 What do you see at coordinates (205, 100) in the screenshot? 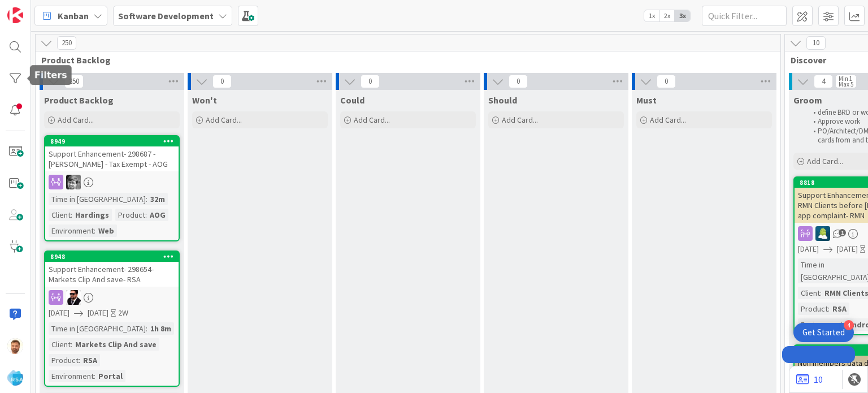
I see `span: Won't` at bounding box center [205, 100].